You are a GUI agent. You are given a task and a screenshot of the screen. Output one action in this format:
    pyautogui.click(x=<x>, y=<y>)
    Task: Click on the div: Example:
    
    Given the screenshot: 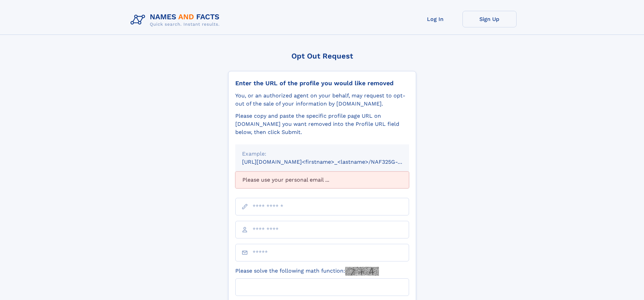 What is the action you would take?
    pyautogui.click(x=322, y=154)
    